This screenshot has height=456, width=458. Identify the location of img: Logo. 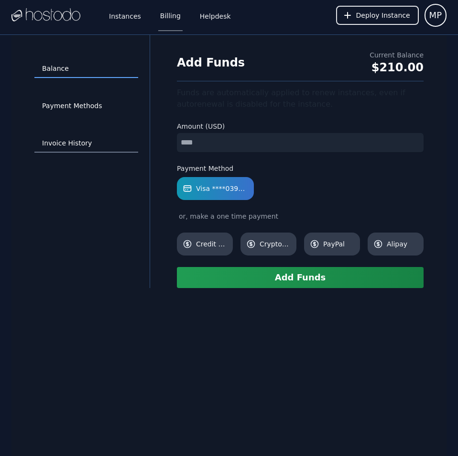
(46, 15).